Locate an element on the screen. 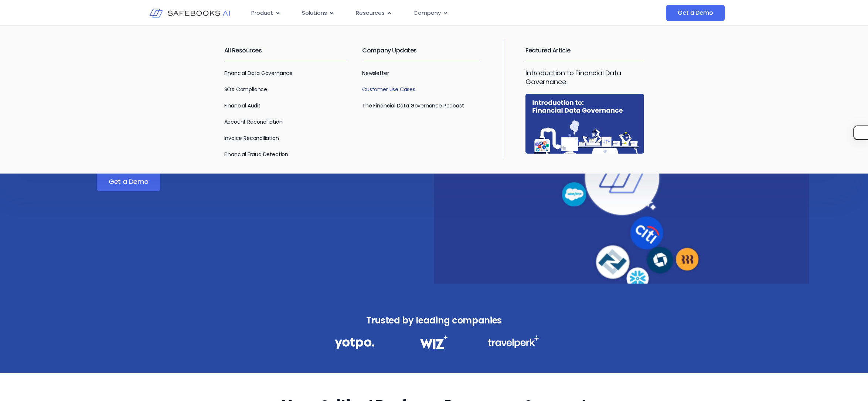 This screenshot has height=401, width=868. a: Financial Audit is located at coordinates (243, 106).